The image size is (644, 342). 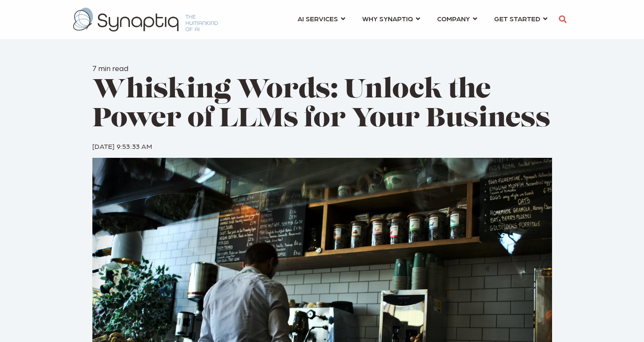 What do you see at coordinates (391, 18) in the screenshot?
I see `a: WHY SYNAPTIQ` at bounding box center [391, 18].